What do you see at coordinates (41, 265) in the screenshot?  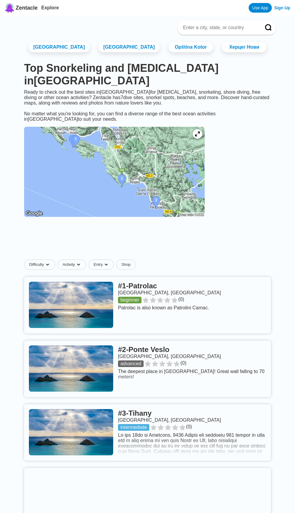 I see `button: Difficultydropdown caret` at bounding box center [41, 265].